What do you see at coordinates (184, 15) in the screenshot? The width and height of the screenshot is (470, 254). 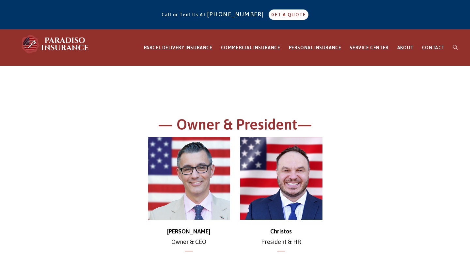 I see `span: Call or Text Us At:` at bounding box center [184, 15].